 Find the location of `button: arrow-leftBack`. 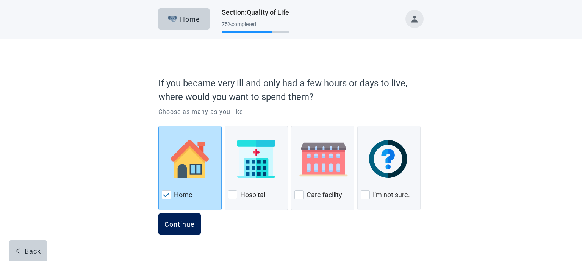

button: arrow-leftBack is located at coordinates (28, 251).